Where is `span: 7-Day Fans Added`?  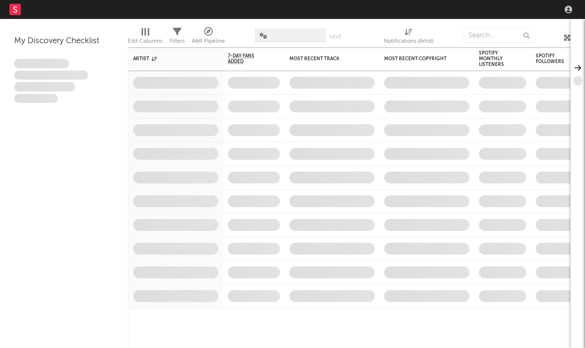 span: 7-Day Fans Added is located at coordinates (247, 59).